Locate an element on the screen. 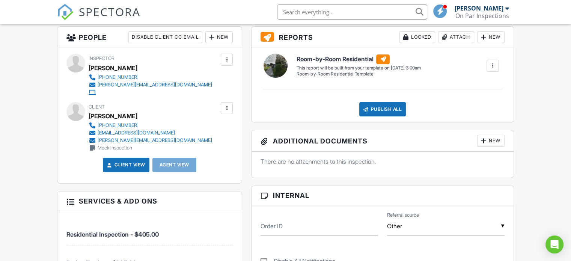  a: SPECTORA is located at coordinates (99, 18).